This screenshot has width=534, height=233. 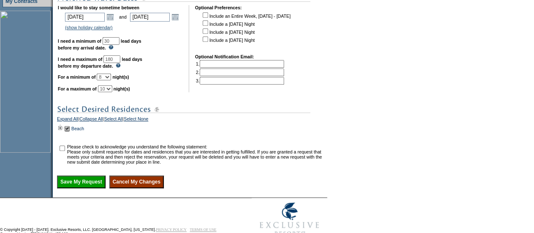 I want to click on td: Please check to acknowledge you understand the following statement: Please only submit requests f..., so click(x=196, y=154).